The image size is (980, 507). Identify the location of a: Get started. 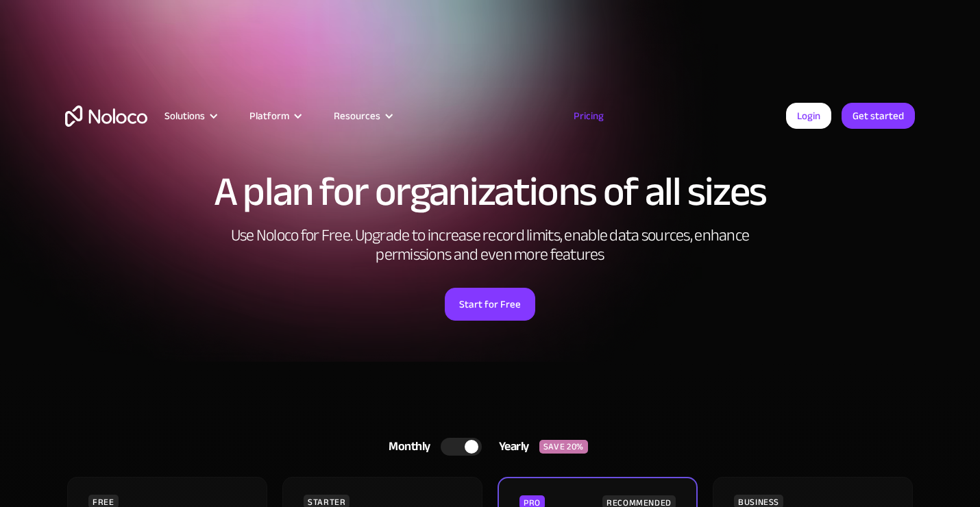
(878, 115).